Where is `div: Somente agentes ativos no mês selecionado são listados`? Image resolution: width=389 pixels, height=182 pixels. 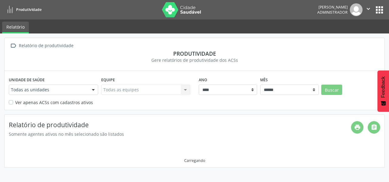
div: Somente agentes ativos no mês selecionado são listados is located at coordinates (180, 134).